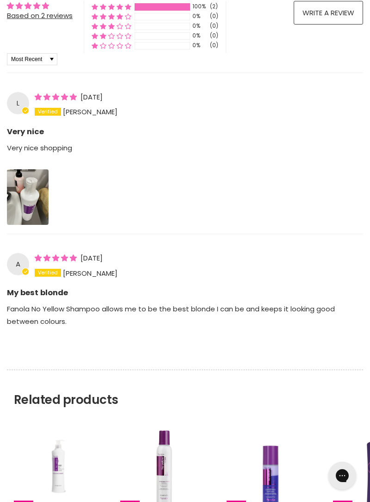  What do you see at coordinates (40, 6) in the screenshot?
I see `div: Average rating is 5.00 stars` at bounding box center [40, 6].